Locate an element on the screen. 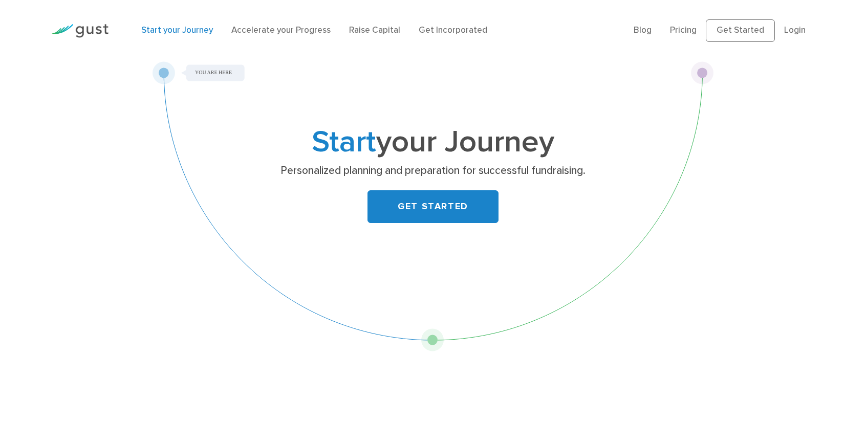 The width and height of the screenshot is (866, 422). a: Blog is located at coordinates (642, 30).